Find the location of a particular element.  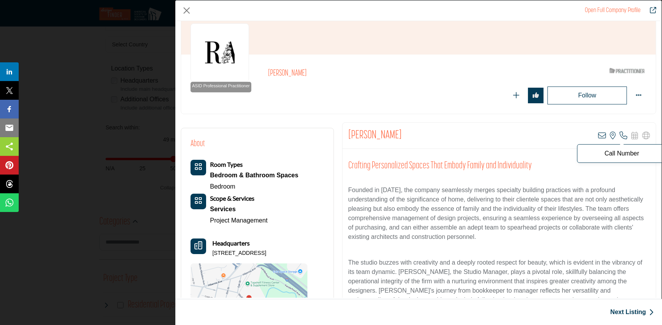

span: ASID Professional Practitioner is located at coordinates (221, 86).